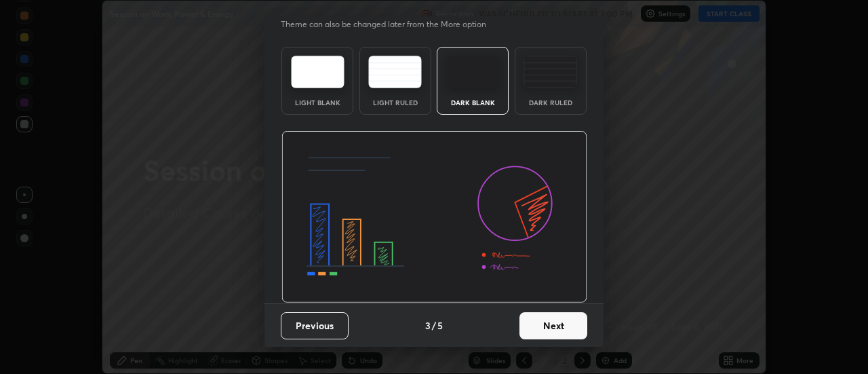  What do you see at coordinates (440, 325) in the screenshot?
I see `h4: 5` at bounding box center [440, 325].